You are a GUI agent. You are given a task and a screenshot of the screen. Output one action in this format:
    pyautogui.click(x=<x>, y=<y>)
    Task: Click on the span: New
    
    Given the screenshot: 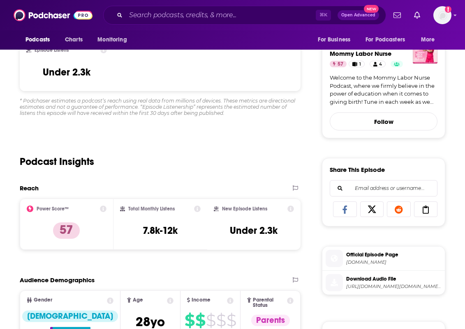 What is the action you would take?
    pyautogui.click(x=371, y=9)
    